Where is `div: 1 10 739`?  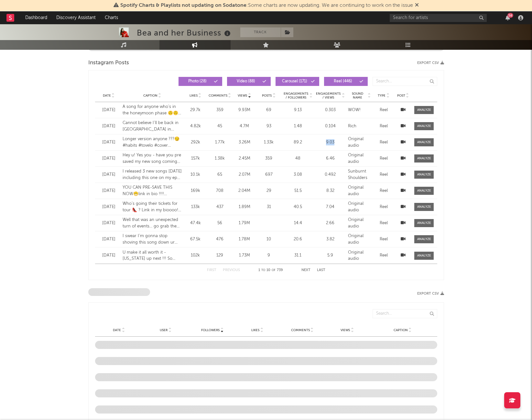 div: 1 10 739 is located at coordinates (271, 271).